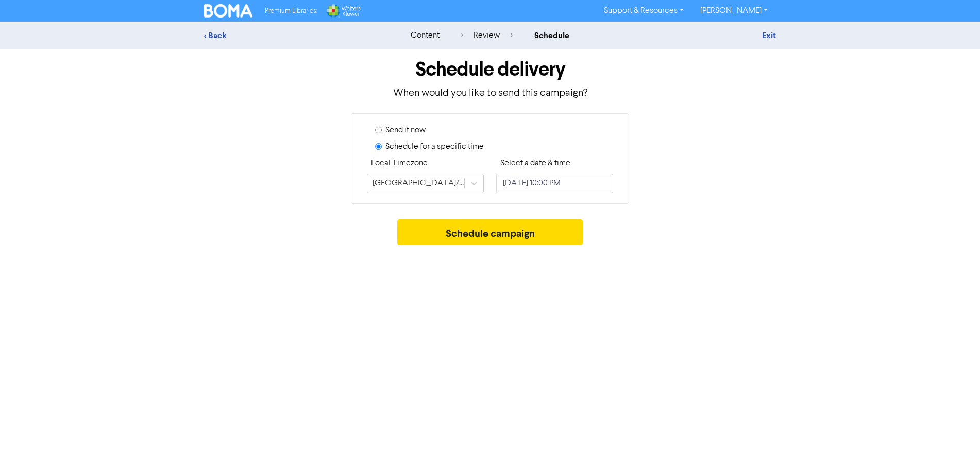 This screenshot has width=980, height=464. I want to click on h1: Schedule delivery, so click(490, 70).